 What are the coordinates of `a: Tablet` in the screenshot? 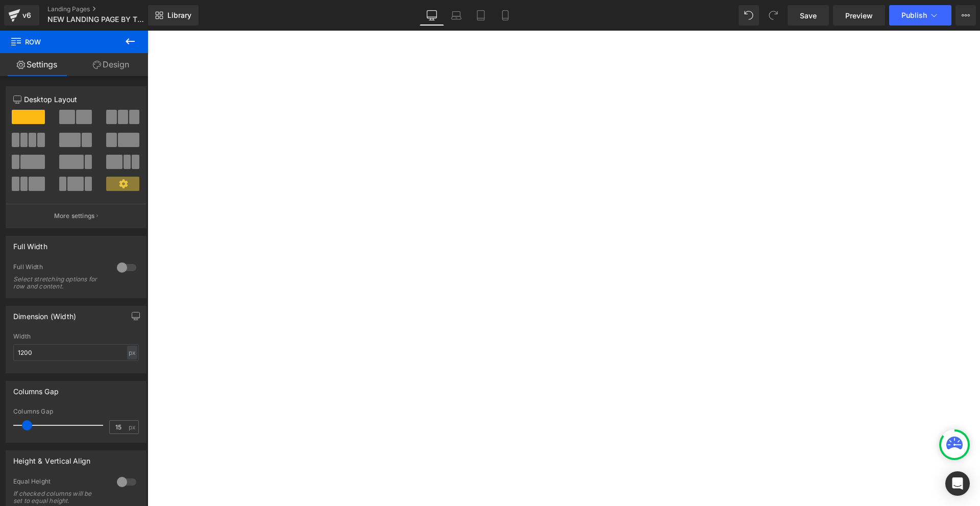 It's located at (481, 15).